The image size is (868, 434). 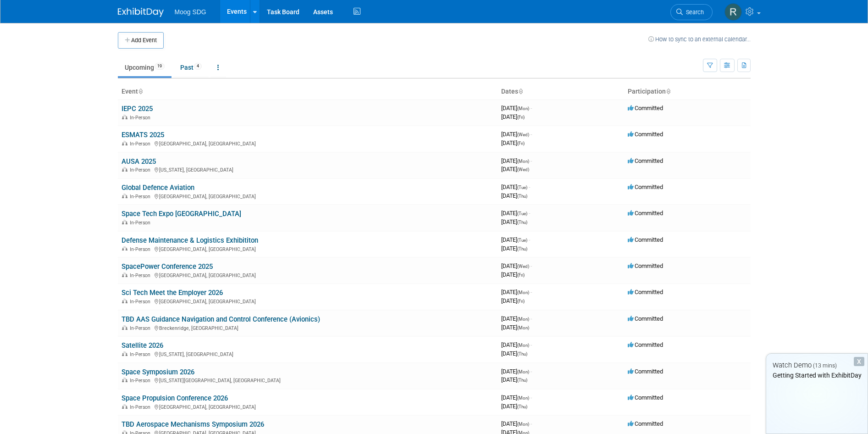 I want to click on a: IEPC 2025, so click(x=137, y=109).